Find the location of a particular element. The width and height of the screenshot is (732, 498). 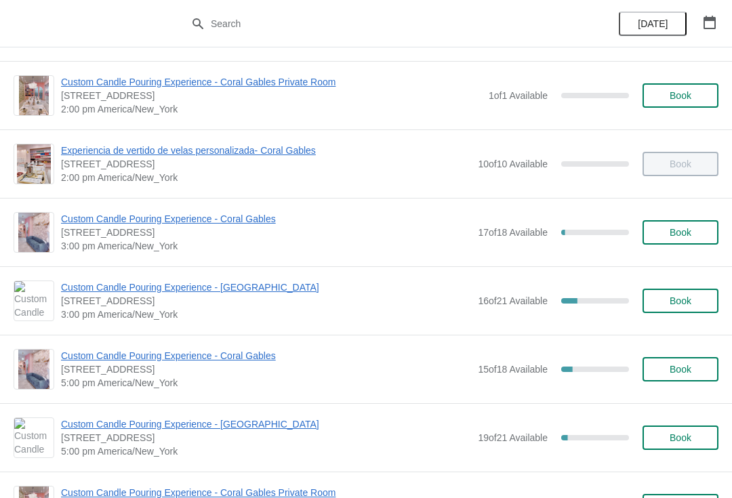

span: 10 of 10 Available is located at coordinates (513, 164).